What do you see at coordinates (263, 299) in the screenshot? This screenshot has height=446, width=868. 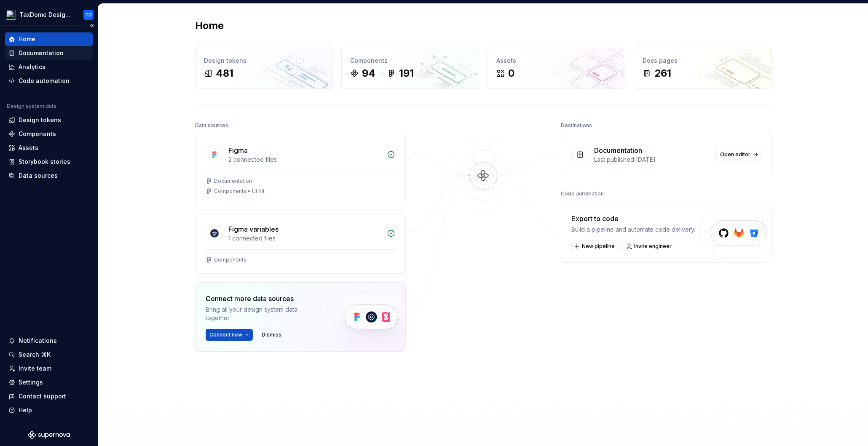 I see `div: Connect more data sources` at bounding box center [263, 299].